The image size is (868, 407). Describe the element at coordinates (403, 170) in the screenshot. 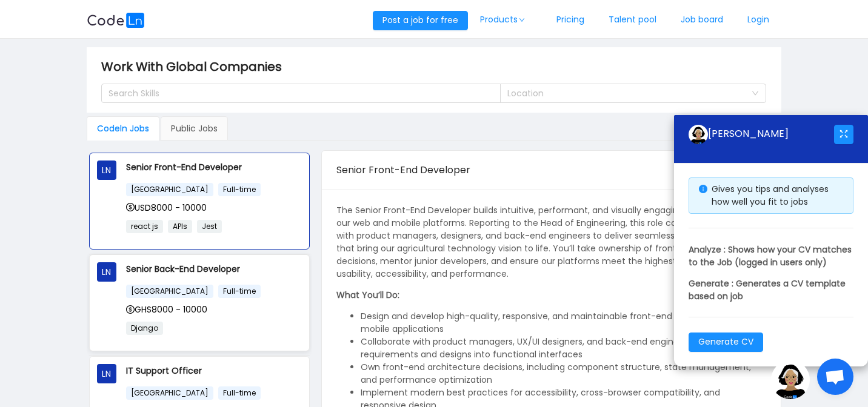

I see `span: Senior Front-End Developer` at that location.